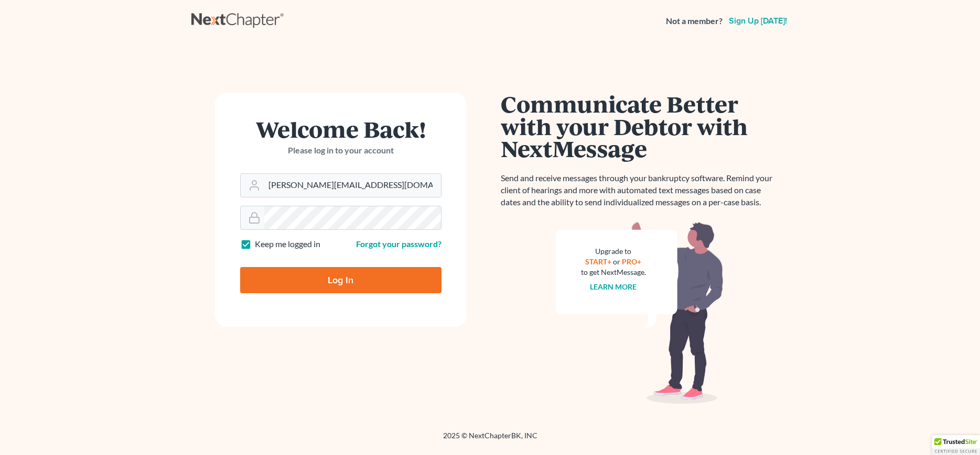  I want to click on h1: Communicate Better with your Debtor with NextMessage, so click(639, 126).